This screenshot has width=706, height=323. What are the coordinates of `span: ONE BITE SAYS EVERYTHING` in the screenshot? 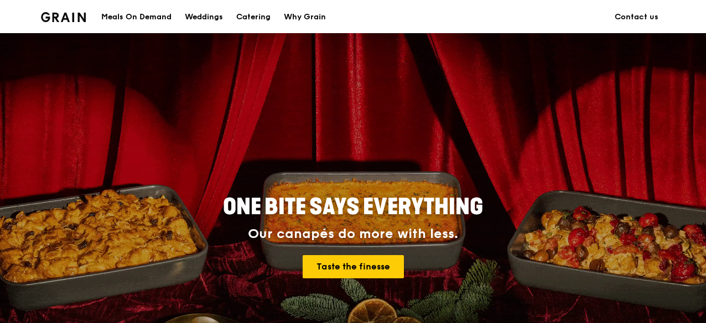 It's located at (353, 207).